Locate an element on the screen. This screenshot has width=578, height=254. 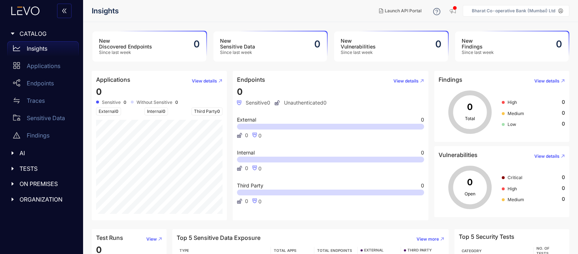
div: CATALOG is located at coordinates (42, 34).